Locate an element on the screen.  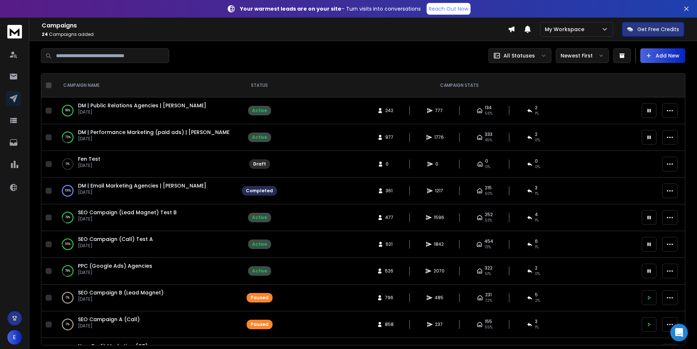
a: Fen Test is located at coordinates (89, 159).